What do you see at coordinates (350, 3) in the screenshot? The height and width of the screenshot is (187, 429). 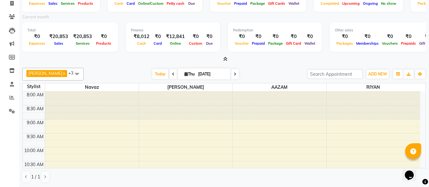 I see `span: Upcoming` at bounding box center [350, 3].